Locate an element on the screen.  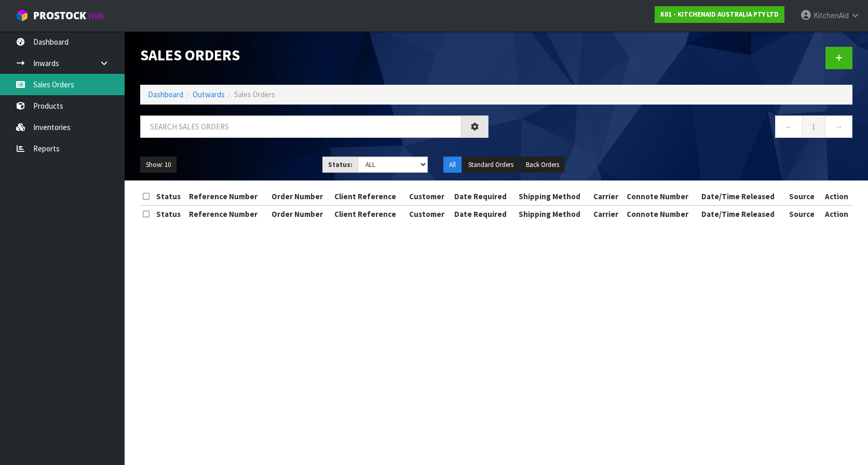
button: Standard Orders is located at coordinates (491, 165).